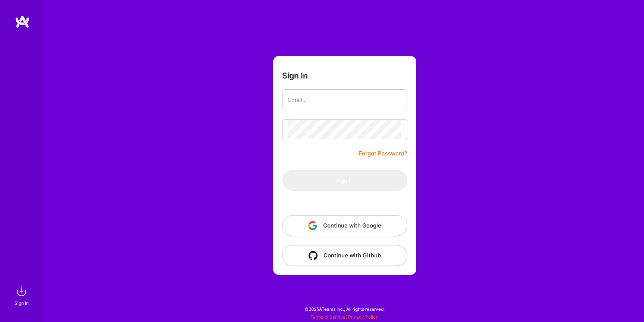  I want to click on button: Continue with Github, so click(345, 255).